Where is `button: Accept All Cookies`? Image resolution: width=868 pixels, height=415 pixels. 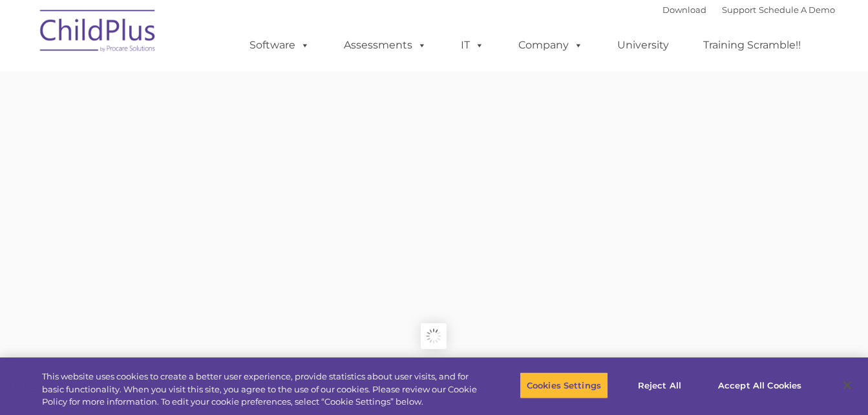
button: Accept All Cookies is located at coordinates (760, 385).